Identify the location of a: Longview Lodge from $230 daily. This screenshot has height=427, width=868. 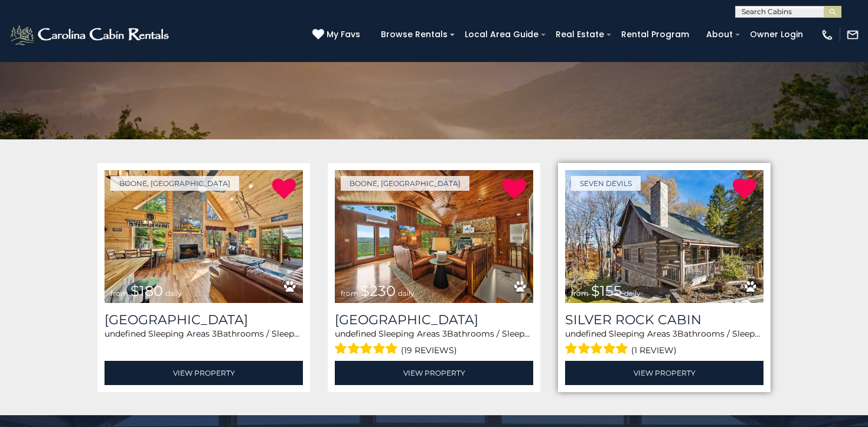
(434, 236).